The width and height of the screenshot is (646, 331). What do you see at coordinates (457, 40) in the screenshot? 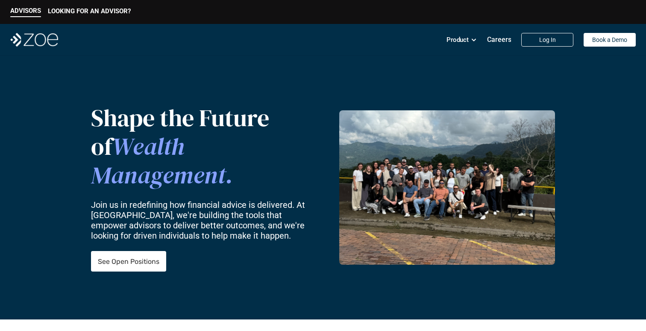
I see `p: Product` at bounding box center [457, 40].